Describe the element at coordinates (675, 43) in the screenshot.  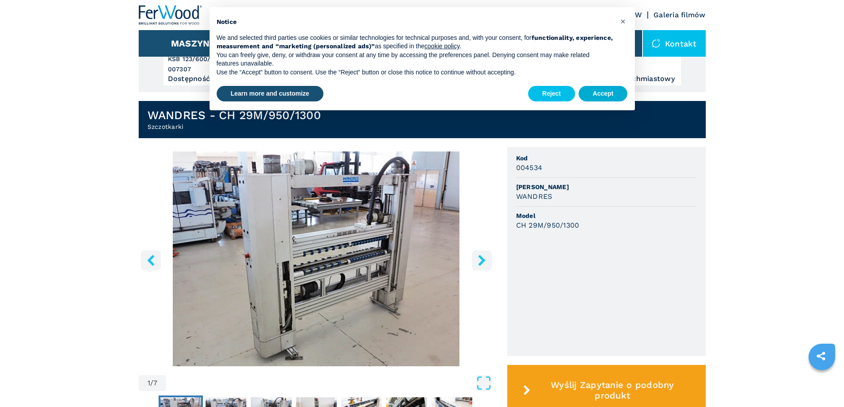
I see `div: Kontakt` at that location.